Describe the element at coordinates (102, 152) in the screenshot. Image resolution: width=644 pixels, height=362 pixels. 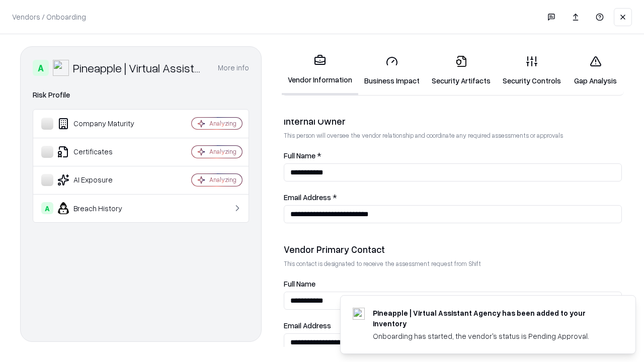
I see `div: Certificates` at that location.